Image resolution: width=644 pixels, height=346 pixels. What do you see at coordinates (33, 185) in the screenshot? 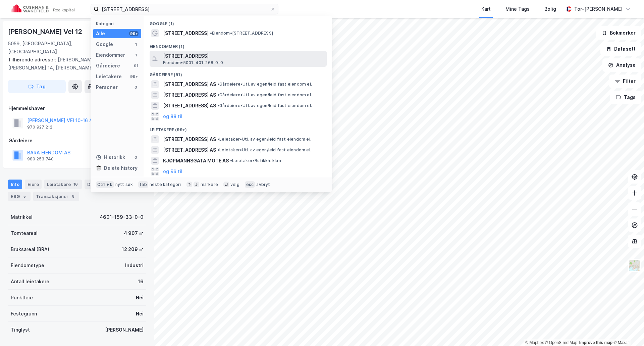
I see `div: Eiere` at bounding box center [33, 185].